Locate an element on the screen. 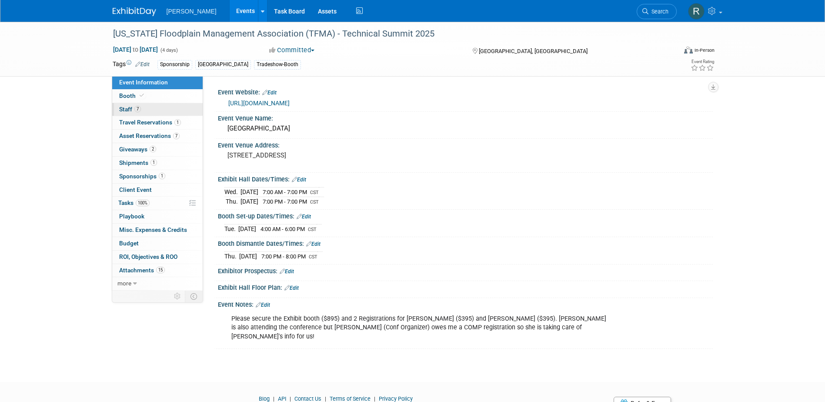 The width and height of the screenshot is (825, 402). a: Budget is located at coordinates (158, 244).